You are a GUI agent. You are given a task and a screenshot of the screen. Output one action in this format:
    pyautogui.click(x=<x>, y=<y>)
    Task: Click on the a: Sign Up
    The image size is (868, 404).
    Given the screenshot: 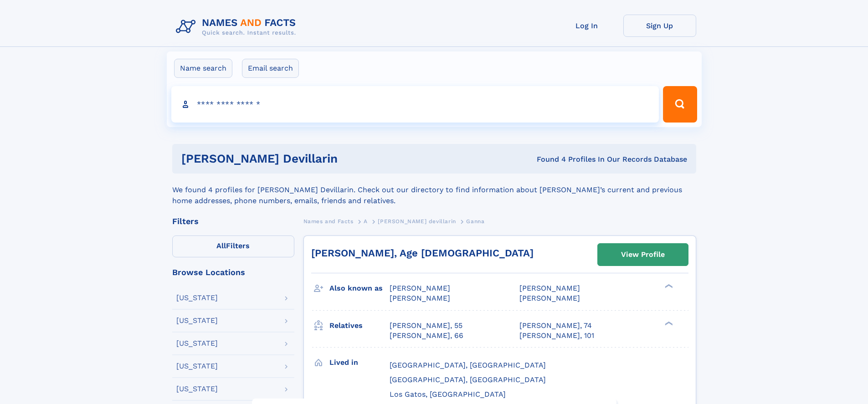 What is the action you would take?
    pyautogui.click(x=660, y=26)
    